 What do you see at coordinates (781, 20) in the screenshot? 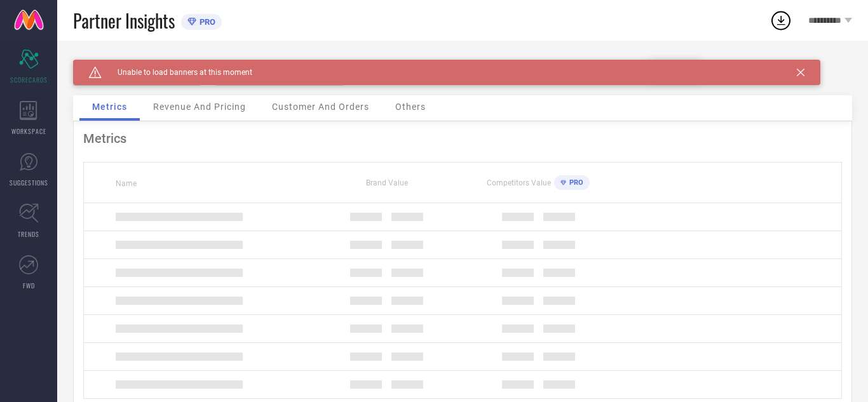
I see `div: Open download list` at bounding box center [781, 20].